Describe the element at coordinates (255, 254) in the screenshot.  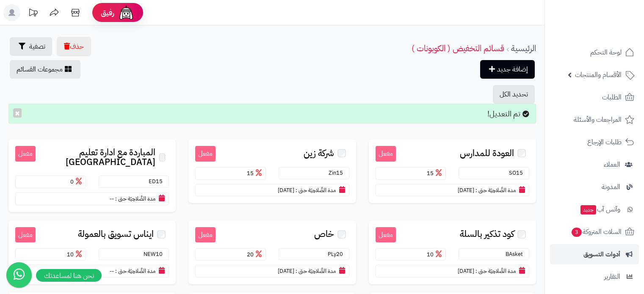
I see `span: 20` at that location.